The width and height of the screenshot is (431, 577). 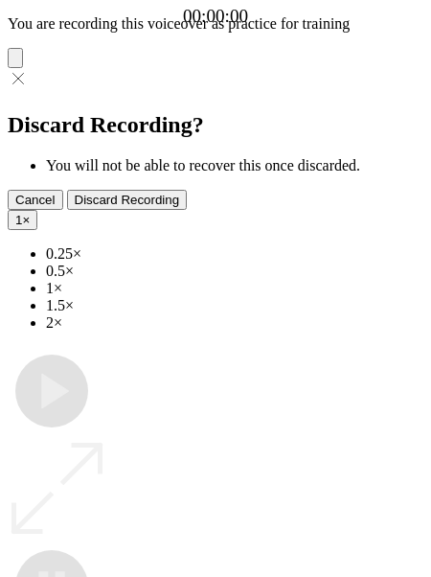 What do you see at coordinates (235, 306) in the screenshot?
I see `li: 1.5×` at bounding box center [235, 306].